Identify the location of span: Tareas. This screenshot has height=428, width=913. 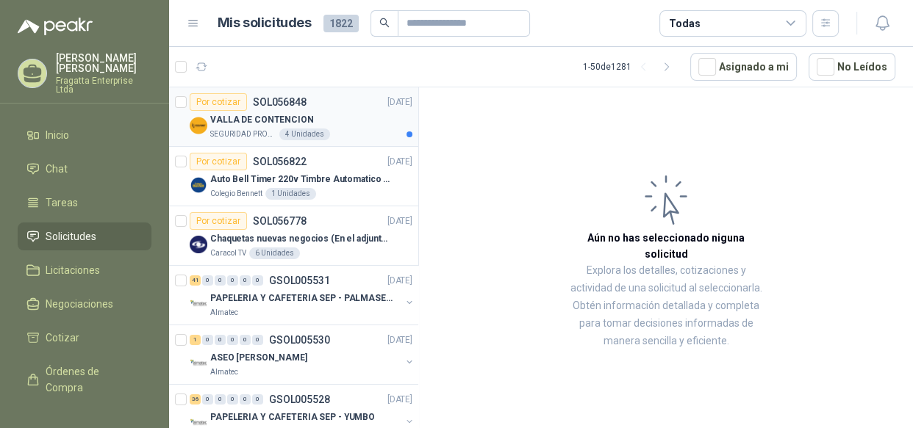
(62, 203).